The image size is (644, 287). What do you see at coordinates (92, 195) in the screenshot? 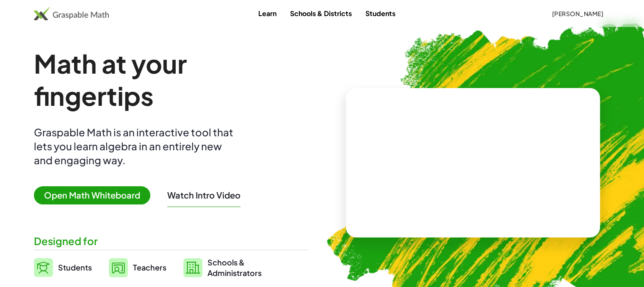
I see `span: Open Math Whiteboard` at bounding box center [92, 195].